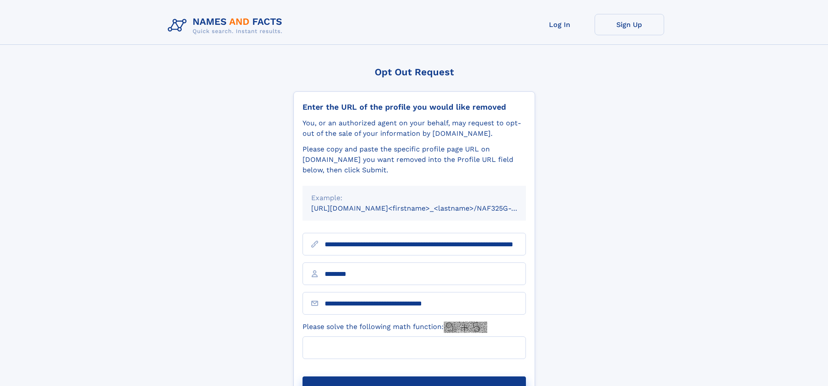 The width and height of the screenshot is (828, 386). Describe the element at coordinates (414, 72) in the screenshot. I see `div: Opt Out Request` at that location.